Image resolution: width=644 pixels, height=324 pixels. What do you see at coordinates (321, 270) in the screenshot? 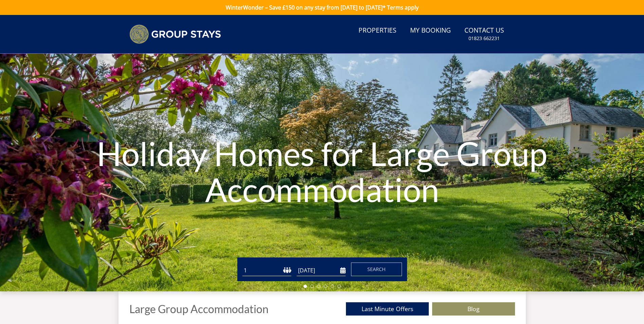
I see `input: Arrival Date` at bounding box center [321, 270].